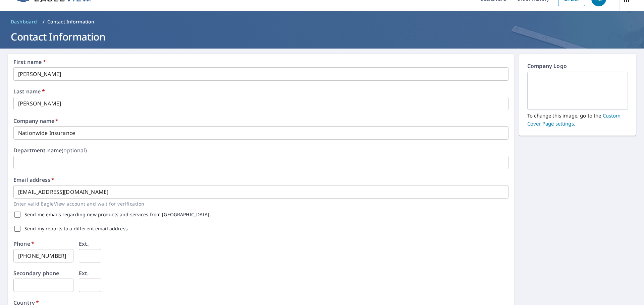  What do you see at coordinates (76, 229) in the screenshot?
I see `label: Send my reports to a different email address` at bounding box center [76, 229].